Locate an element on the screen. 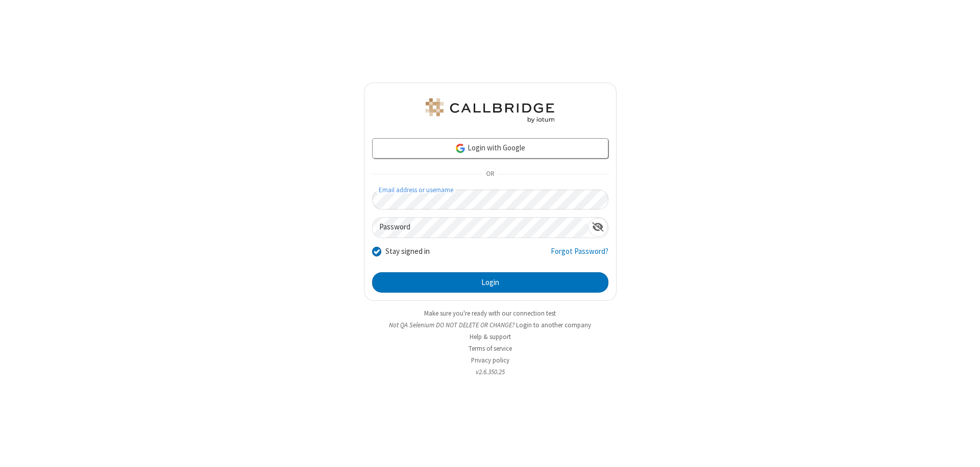 This screenshot has height=467, width=980. span: OR is located at coordinates (490, 174).